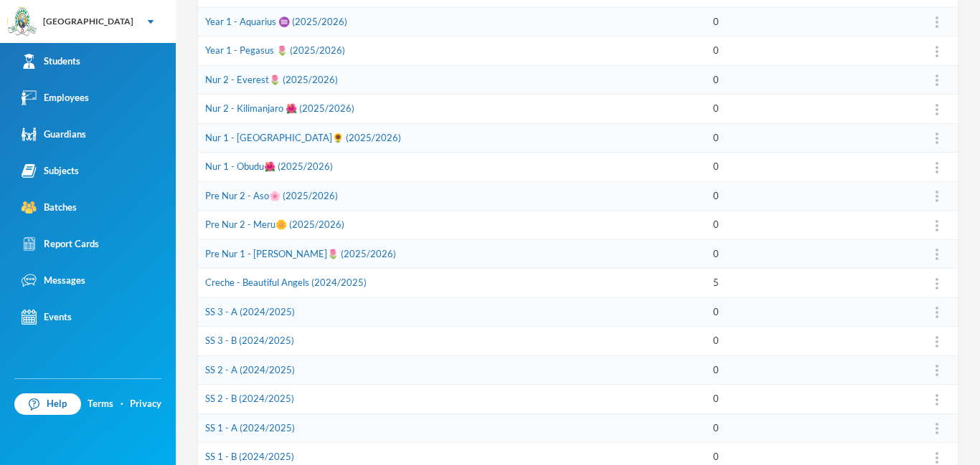  Describe the element at coordinates (250, 456) in the screenshot. I see `a: SS 1 - B (2024/2025)` at that location.